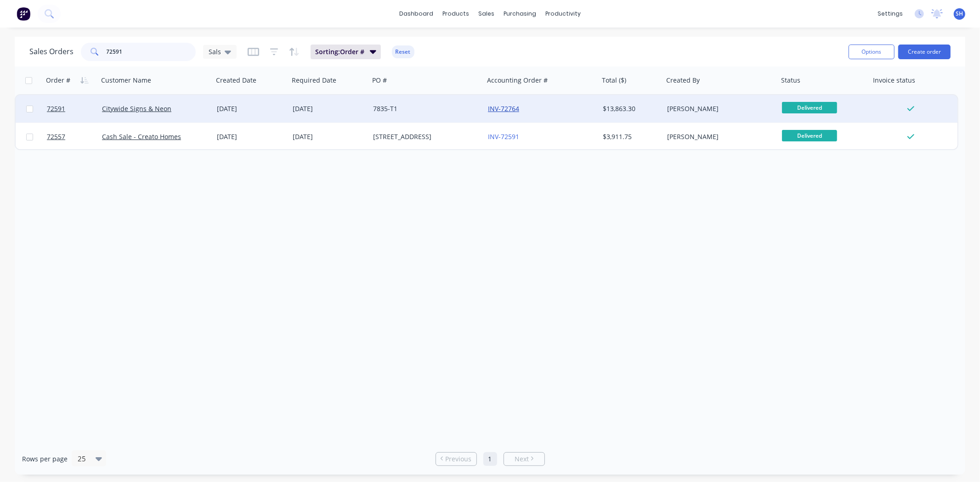  Describe the element at coordinates (894, 81) in the screenshot. I see `div: Invoice status` at that location.